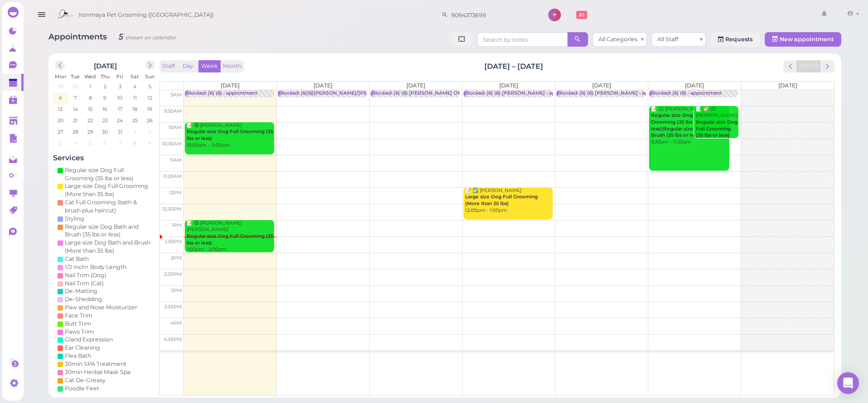 The image size is (868, 403). I want to click on span: 16, so click(105, 109).